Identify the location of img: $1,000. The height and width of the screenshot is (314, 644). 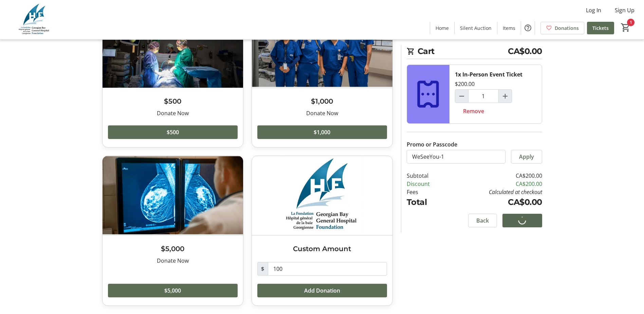
(322, 48).